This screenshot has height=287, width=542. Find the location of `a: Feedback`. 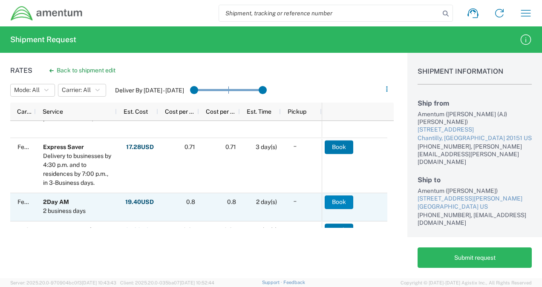

a: Feedback is located at coordinates (294, 282).